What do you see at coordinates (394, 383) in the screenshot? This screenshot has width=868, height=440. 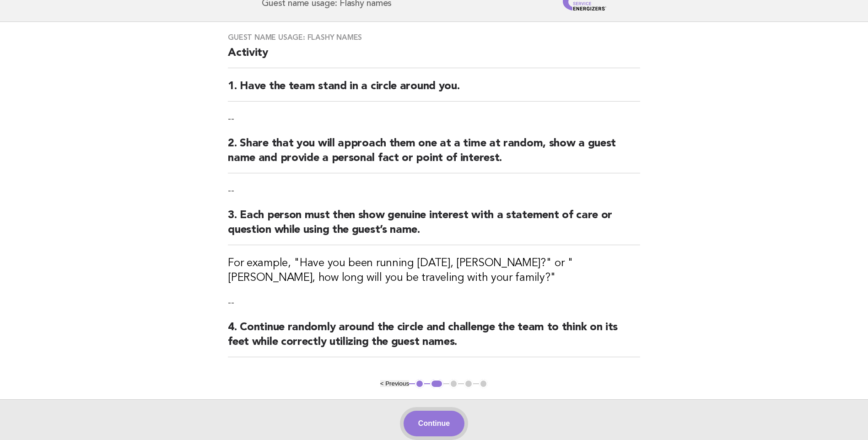 I see `button: < Previous` at bounding box center [394, 383].